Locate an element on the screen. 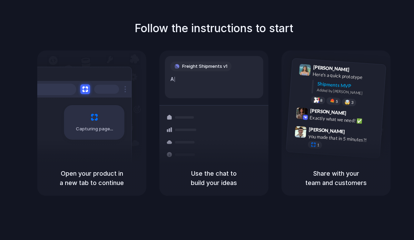 This screenshot has height=240, width=414. h5: Use the chat to build your ideas is located at coordinates (214, 178).